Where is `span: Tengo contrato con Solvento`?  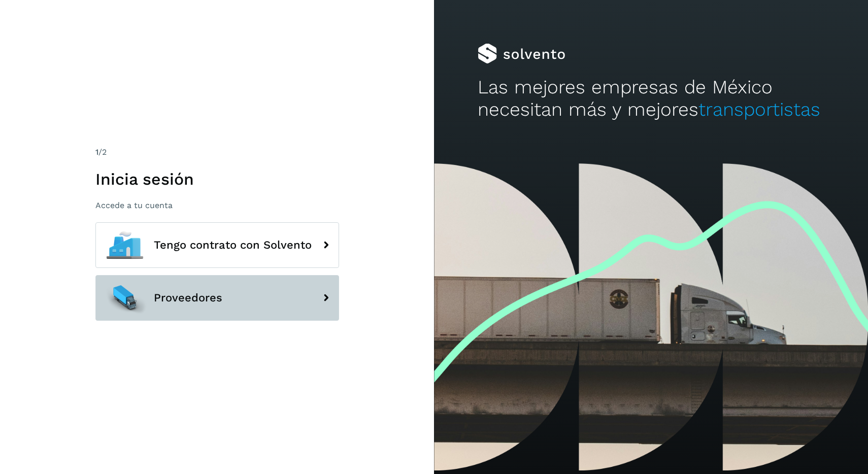 span: Tengo contrato con Solvento is located at coordinates (233, 245).